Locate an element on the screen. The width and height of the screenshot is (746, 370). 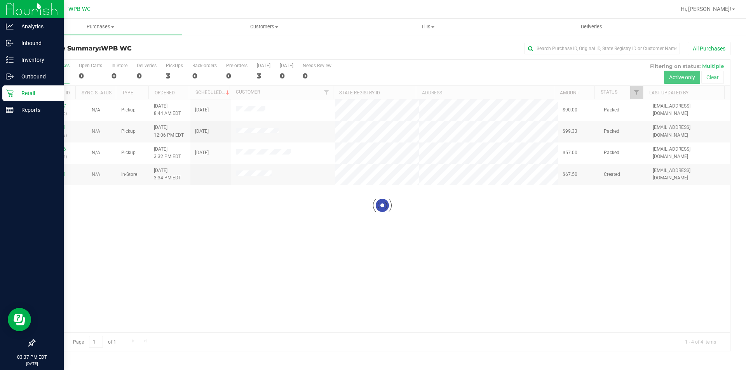
inline-svg: Retail is located at coordinates (10, 93).